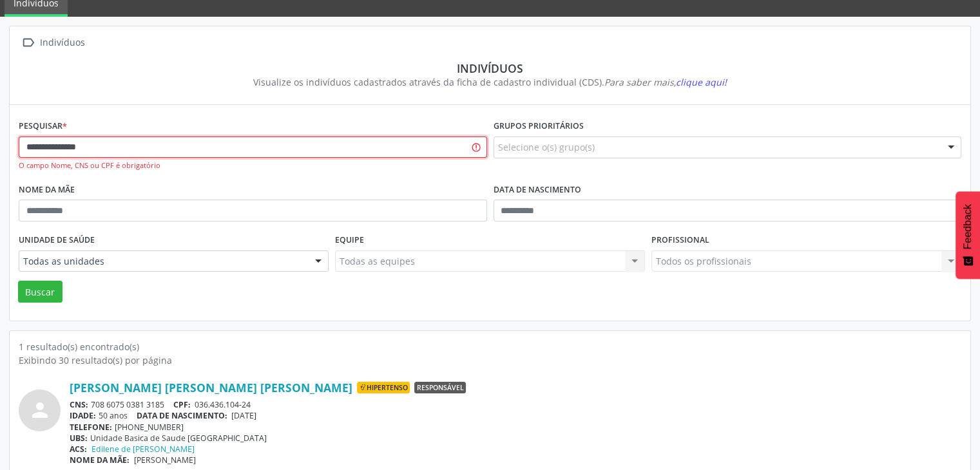 The height and width of the screenshot is (470, 980). Describe the element at coordinates (253, 166) in the screenshot. I see `div: O campo Nome, CNS ou CPF é obrigatório` at that location.